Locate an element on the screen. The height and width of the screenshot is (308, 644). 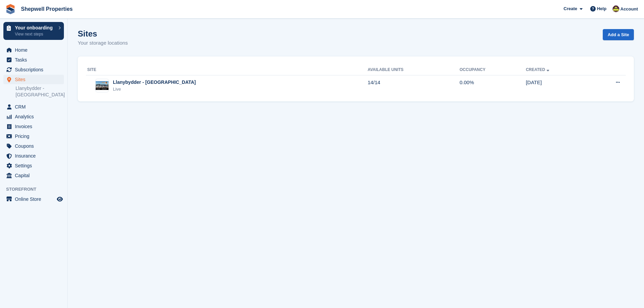
span: Settings is located at coordinates (35, 166).